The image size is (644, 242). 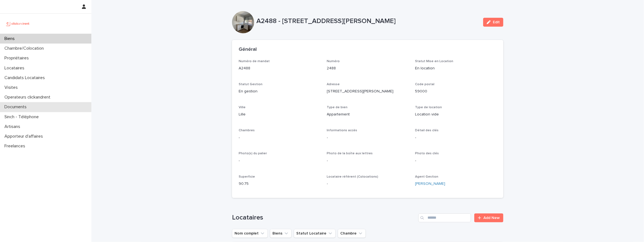 I want to click on img: UCB0brd3T0yccxBKYDjQ, so click(x=18, y=23).